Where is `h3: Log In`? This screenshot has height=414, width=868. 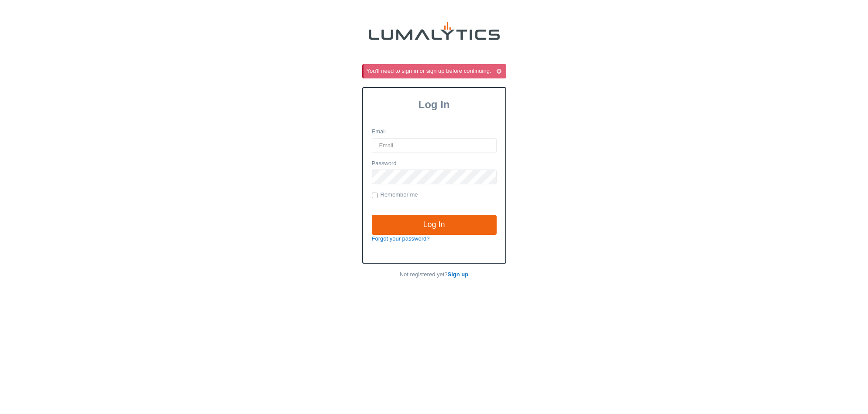
h3: Log In is located at coordinates (434, 105).